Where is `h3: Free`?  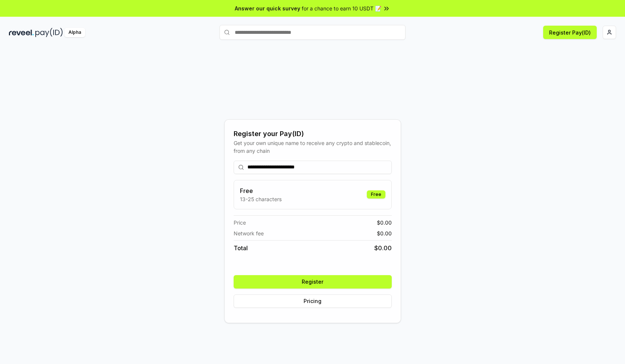
h3: Free is located at coordinates (261, 191).